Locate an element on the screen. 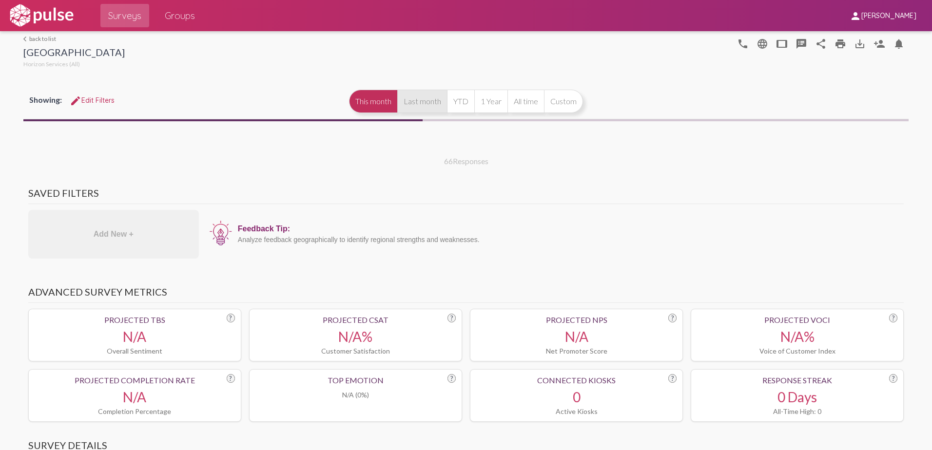 Image resolution: width=932 pixels, height=450 pixels. div: All-Time High: 0 is located at coordinates (797, 411).